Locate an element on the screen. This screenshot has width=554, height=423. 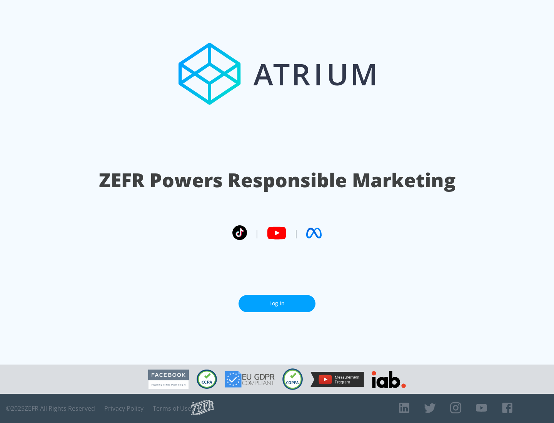
a: Privacy Policy is located at coordinates (124, 408).